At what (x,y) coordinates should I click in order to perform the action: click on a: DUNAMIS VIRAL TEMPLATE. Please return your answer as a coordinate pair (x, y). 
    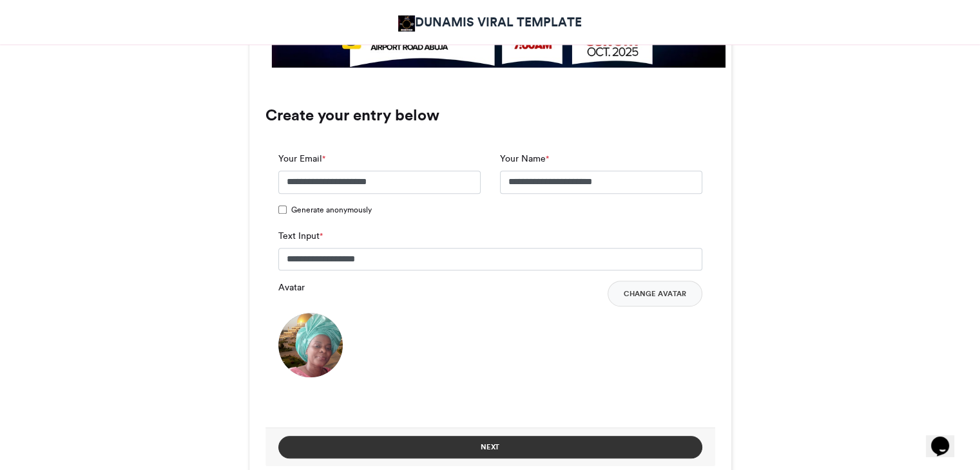
    Looking at the image, I should click on (490, 22).